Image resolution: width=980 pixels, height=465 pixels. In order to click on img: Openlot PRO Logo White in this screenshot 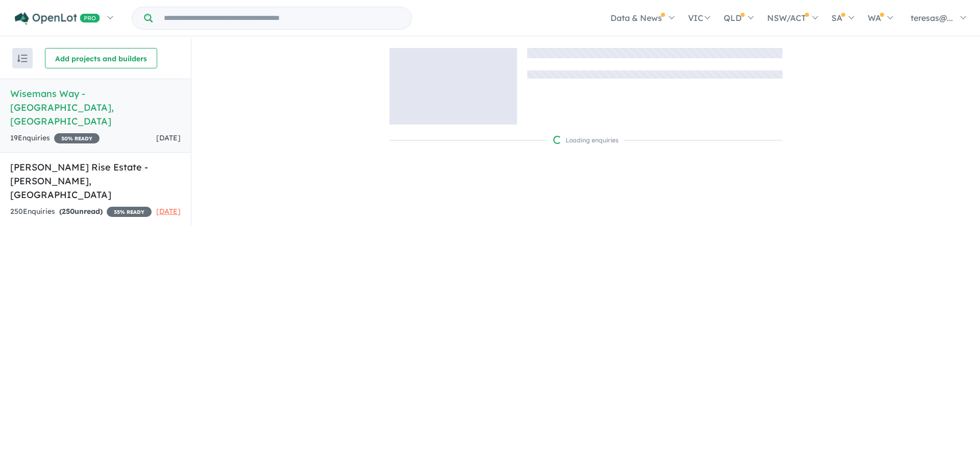, I will do `click(57, 18)`.